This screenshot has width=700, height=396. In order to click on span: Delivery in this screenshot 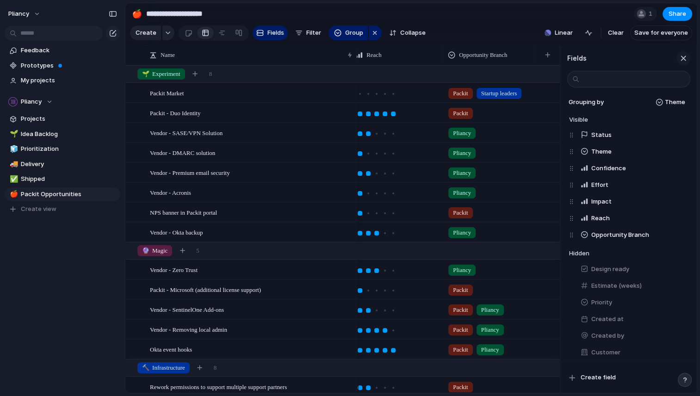, I will do `click(69, 164)`.